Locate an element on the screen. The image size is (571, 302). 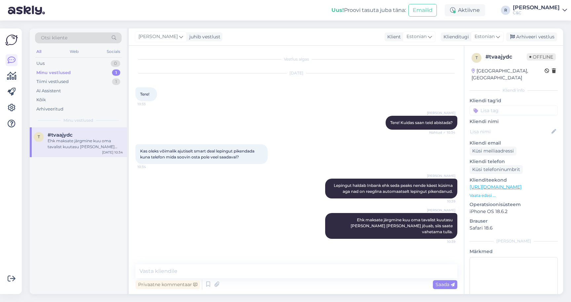
div: Küsi meiliaadressi is located at coordinates (493, 151).